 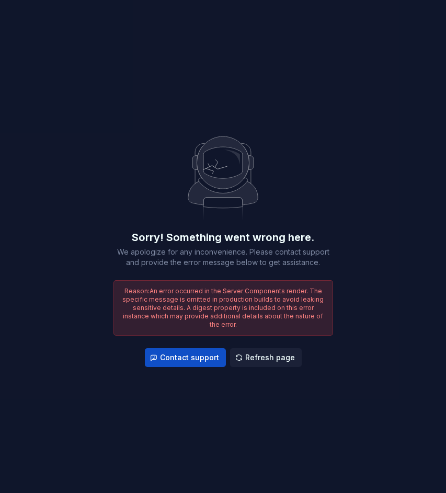 What do you see at coordinates (223, 307) in the screenshot?
I see `span: Reason: An error occurred in the Server Components render. The specific message is omitted in pro...` at bounding box center [223, 307].